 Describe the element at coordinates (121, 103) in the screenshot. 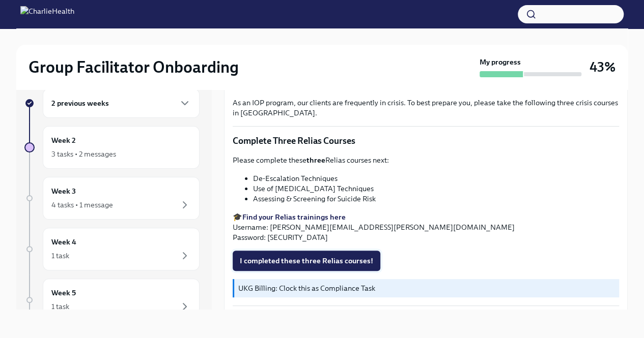

I see `div: 2 previous weeks` at that location.